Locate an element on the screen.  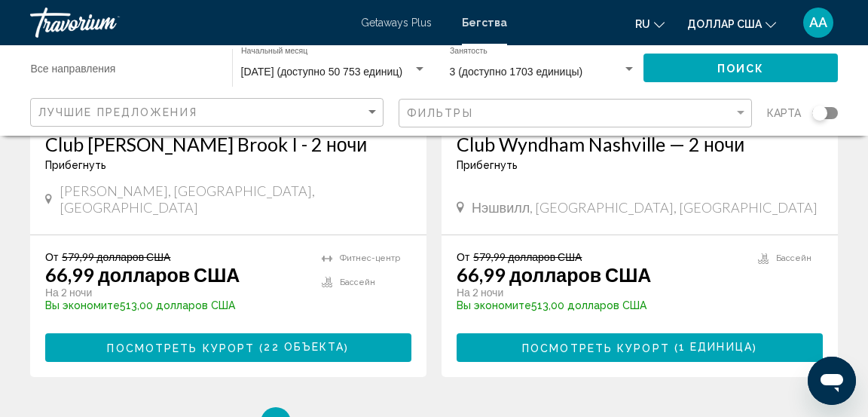
font: Club Wyndham Nashville — 2 ночи is located at coordinates (600, 144).